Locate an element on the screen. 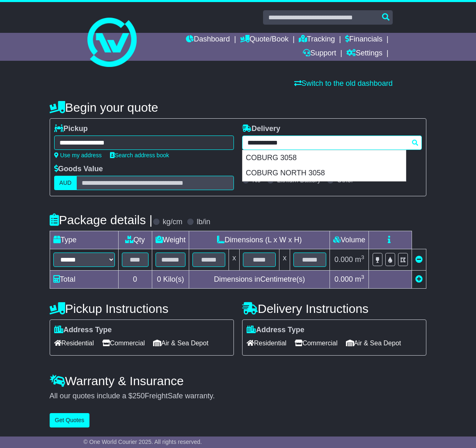 The width and height of the screenshot is (476, 448). td: Dimensions (L x W x H) is located at coordinates (259, 240).